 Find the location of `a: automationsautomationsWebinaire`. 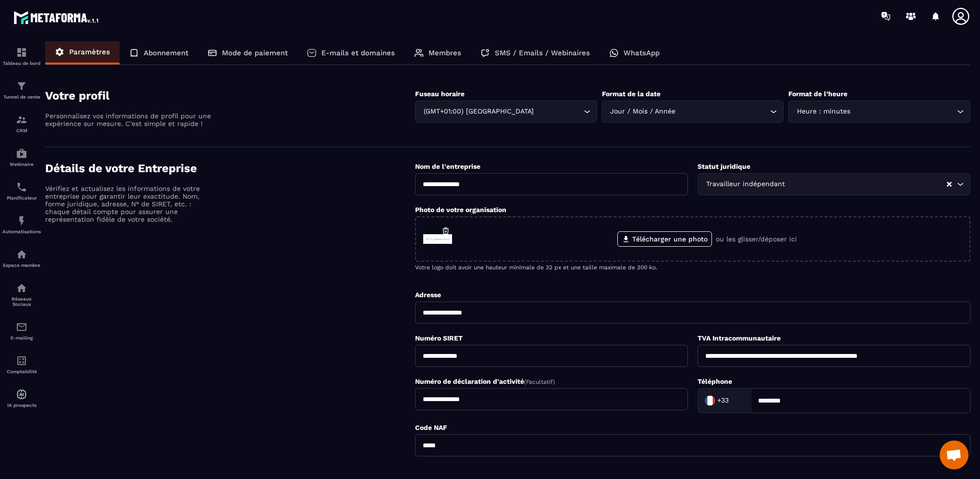

a: automationsautomationsWebinaire is located at coordinates (22, 157).